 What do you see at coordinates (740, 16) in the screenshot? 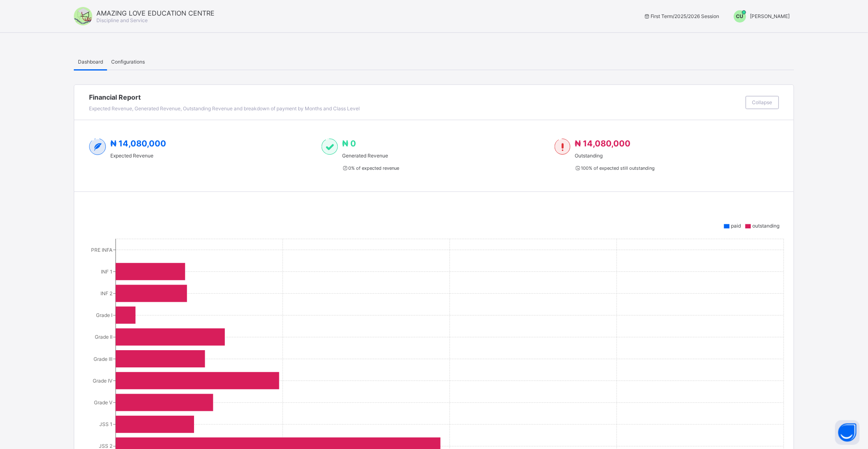
I see `span: CU` at bounding box center [740, 16].